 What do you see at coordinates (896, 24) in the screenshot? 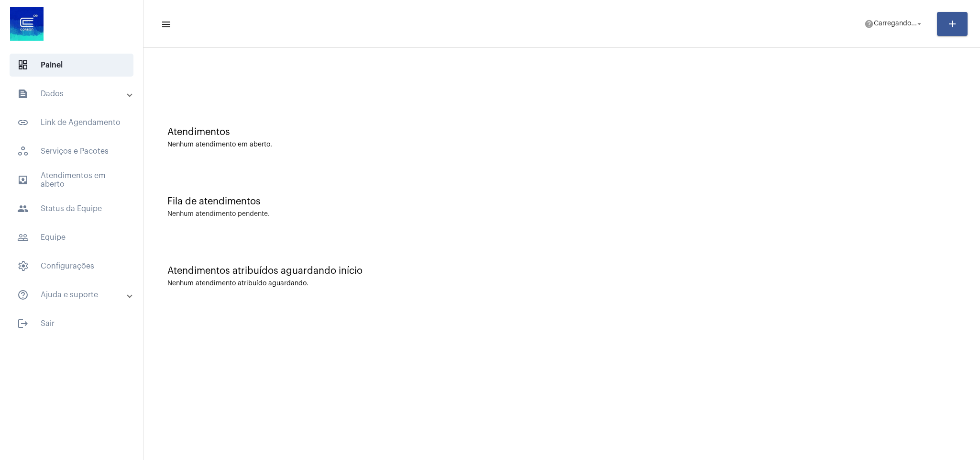
I see `span: Carregando...` at bounding box center [896, 24].